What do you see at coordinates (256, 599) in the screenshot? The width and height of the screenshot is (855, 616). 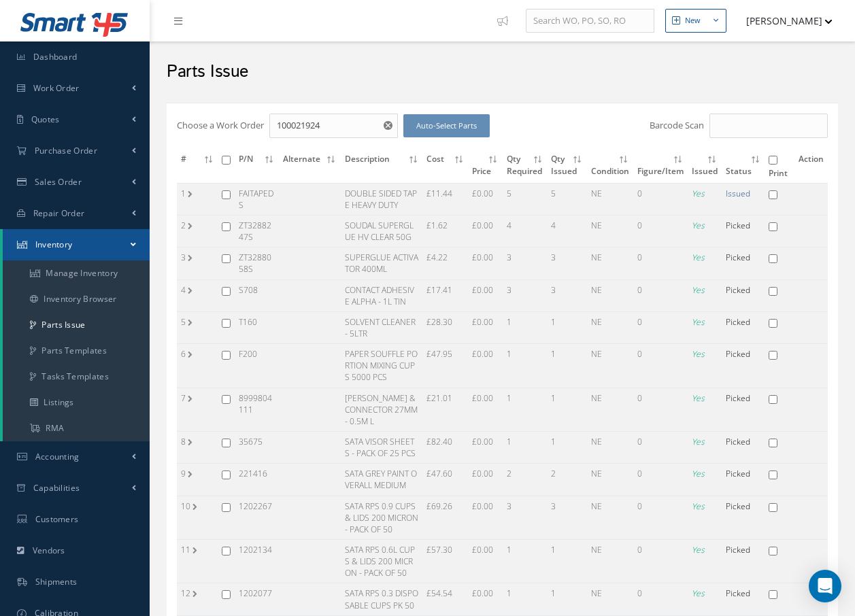 I see `td: 1202077` at bounding box center [256, 599].